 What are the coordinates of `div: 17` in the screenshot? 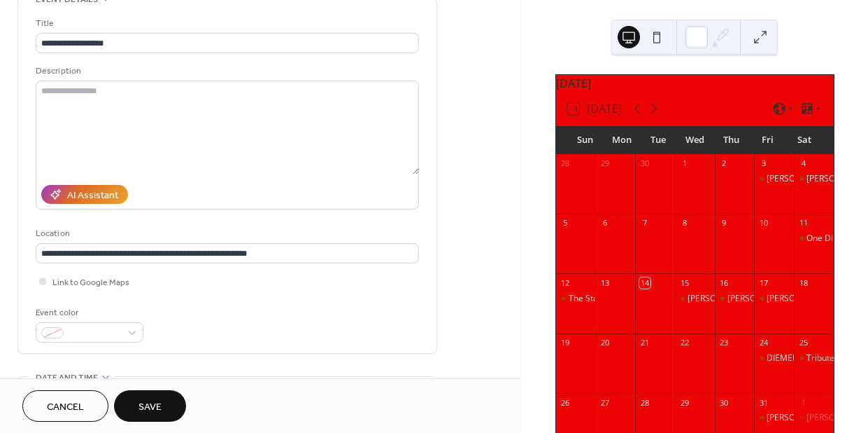 It's located at (763, 282).